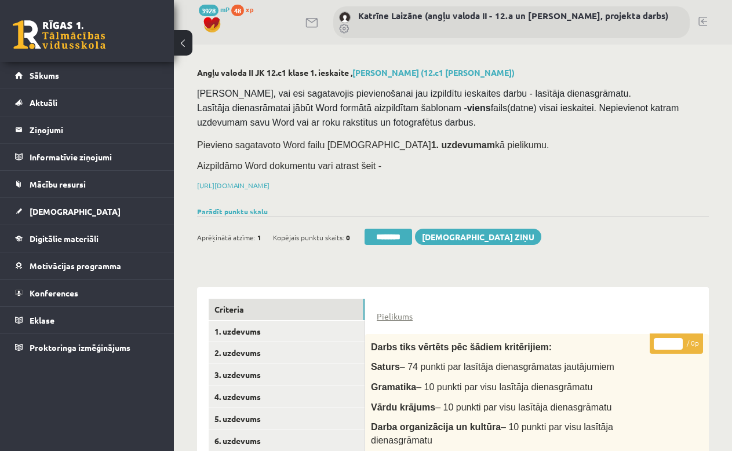 The height and width of the screenshot is (451, 732). Describe the element at coordinates (461, 347) in the screenshot. I see `span: Darbs tiks vērtēts pēc šādiem kritērijiem:` at that location.